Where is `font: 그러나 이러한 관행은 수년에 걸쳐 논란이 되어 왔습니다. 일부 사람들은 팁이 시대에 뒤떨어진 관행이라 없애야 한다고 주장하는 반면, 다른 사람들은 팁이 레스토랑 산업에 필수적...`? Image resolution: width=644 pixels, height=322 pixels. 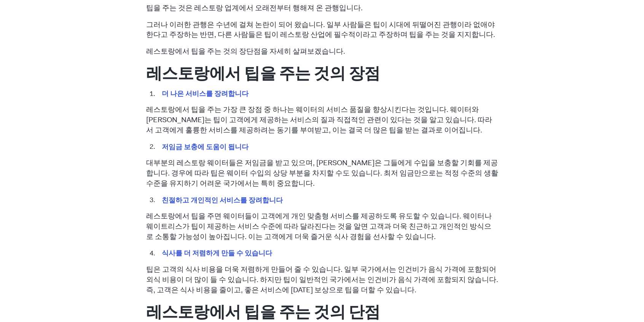
font: 그러나 이러한 관행은 수년에 걸쳐 논란이 되어 왔습니다. 일부 사람들은 팁이 시대에 뒤떨어진 관행이라 없애야 한다고 주장하는 반면, 다른 사람들은 팁이 레스토랑 산업에 필수적... is located at coordinates (321, 30).